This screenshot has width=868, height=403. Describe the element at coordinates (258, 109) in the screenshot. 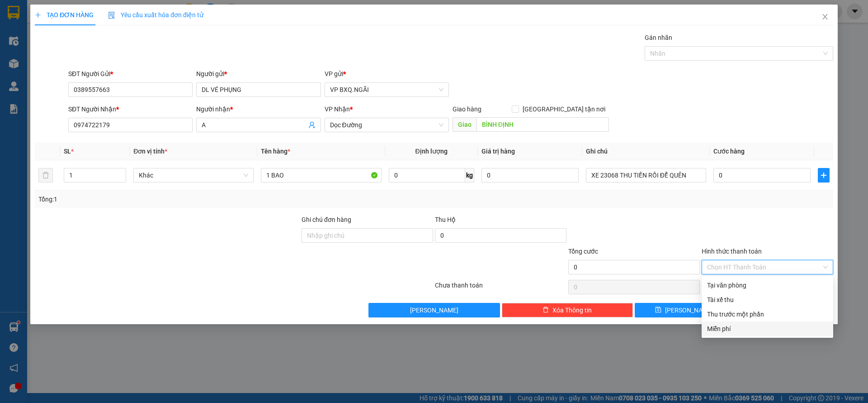

I see `div: Người nhận` at that location.